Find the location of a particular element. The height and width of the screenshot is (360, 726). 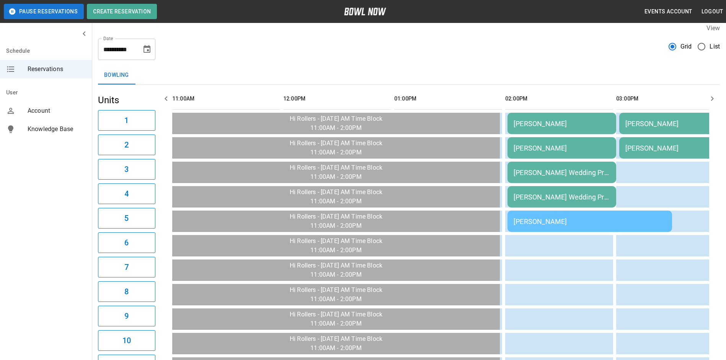

label: View is located at coordinates (713, 28).